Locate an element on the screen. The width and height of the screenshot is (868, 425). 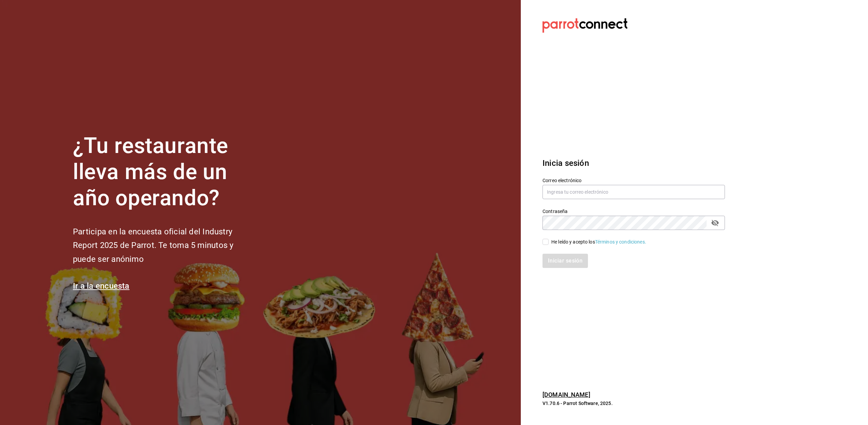
label: Correo electrónico is located at coordinates (634, 180).